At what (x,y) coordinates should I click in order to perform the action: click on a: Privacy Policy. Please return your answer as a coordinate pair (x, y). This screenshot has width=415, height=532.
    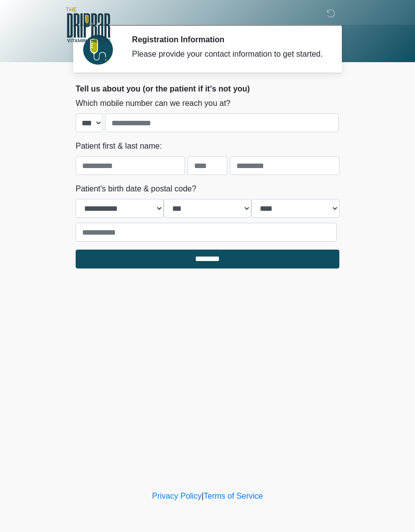
    Looking at the image, I should click on (177, 495).